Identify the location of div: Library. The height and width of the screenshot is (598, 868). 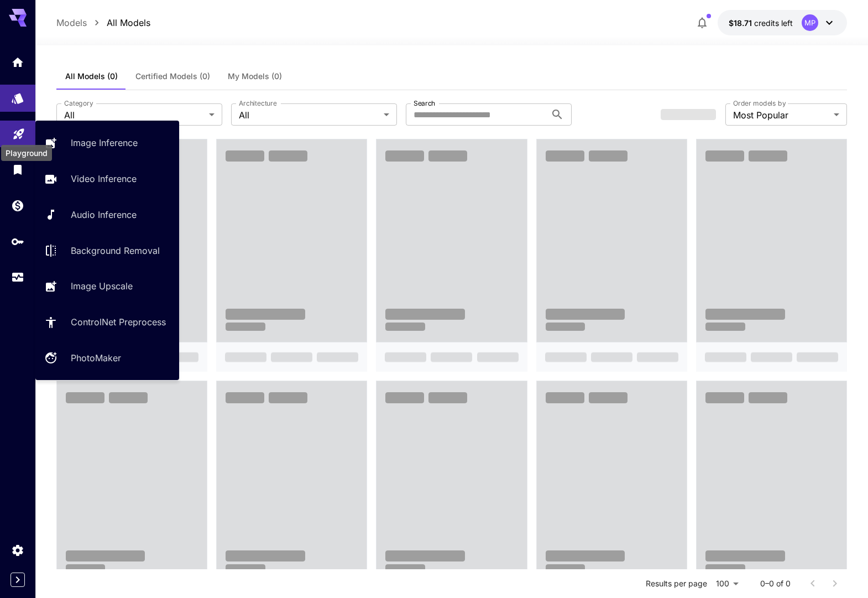
(17, 170).